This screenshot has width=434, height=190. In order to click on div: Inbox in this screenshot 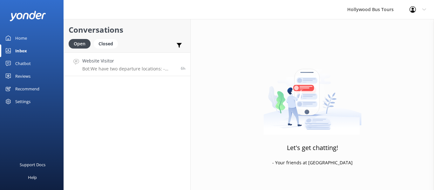, I will do `click(21, 51)`.